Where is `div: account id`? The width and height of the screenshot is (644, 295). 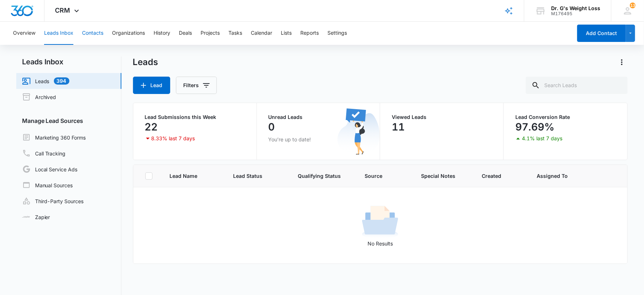 div: account id is located at coordinates (576, 14).